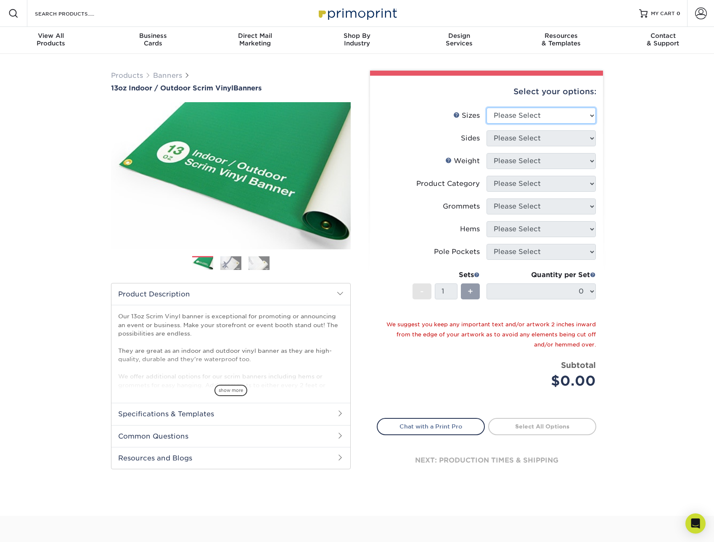  What do you see at coordinates (431, 427) in the screenshot?
I see `a: Chat with a Print Pro` at bounding box center [431, 427].